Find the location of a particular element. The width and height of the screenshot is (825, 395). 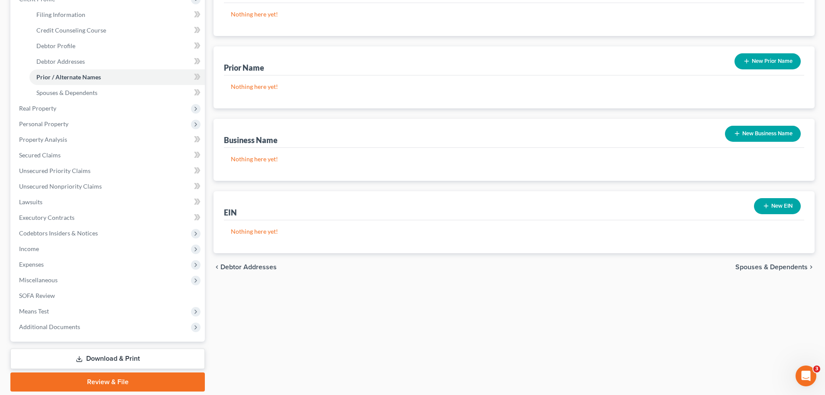

a: Review & File is located at coordinates (107, 382).